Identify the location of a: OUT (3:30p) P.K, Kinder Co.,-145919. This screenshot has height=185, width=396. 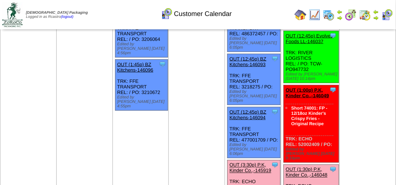
(250, 167).